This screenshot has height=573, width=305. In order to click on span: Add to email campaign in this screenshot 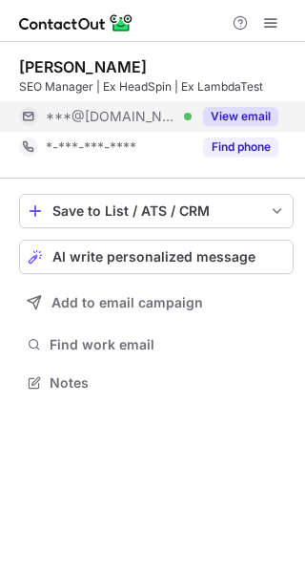, I will do `click(127, 303)`.